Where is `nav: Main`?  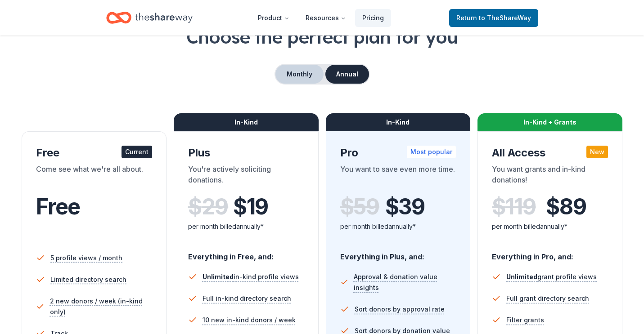 nav: Main is located at coordinates (321, 18).